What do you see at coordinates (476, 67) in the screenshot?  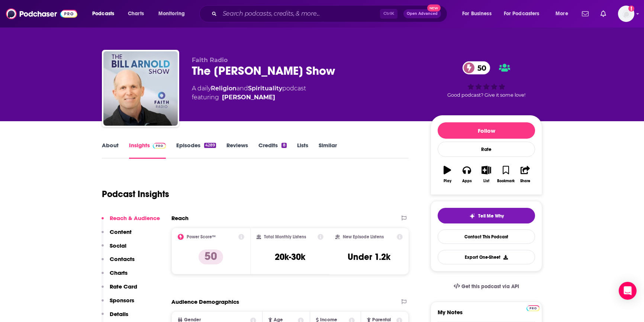 I see `a: 50` at bounding box center [476, 67].